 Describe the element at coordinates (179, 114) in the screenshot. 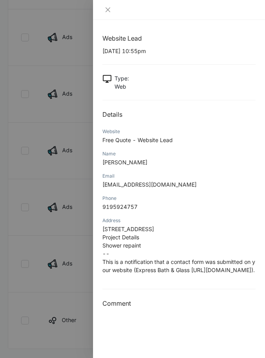

I see `h2: Details` at that location.